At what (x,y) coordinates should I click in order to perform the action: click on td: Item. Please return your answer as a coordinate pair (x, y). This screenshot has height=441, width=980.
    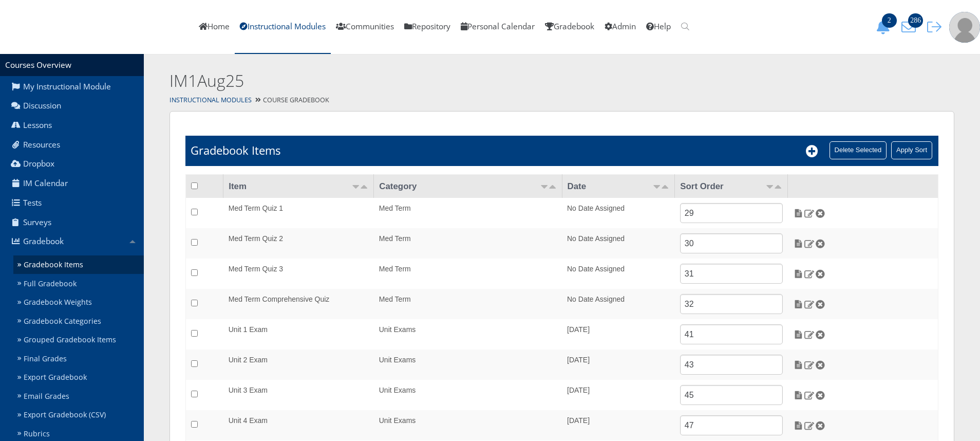
    Looking at the image, I should click on (299, 186).